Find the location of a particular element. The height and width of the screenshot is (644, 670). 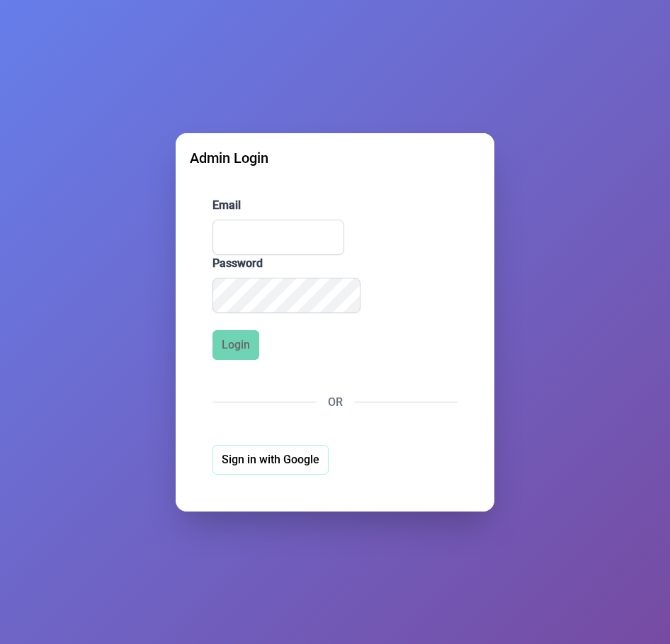

button: Login is located at coordinates (236, 345).